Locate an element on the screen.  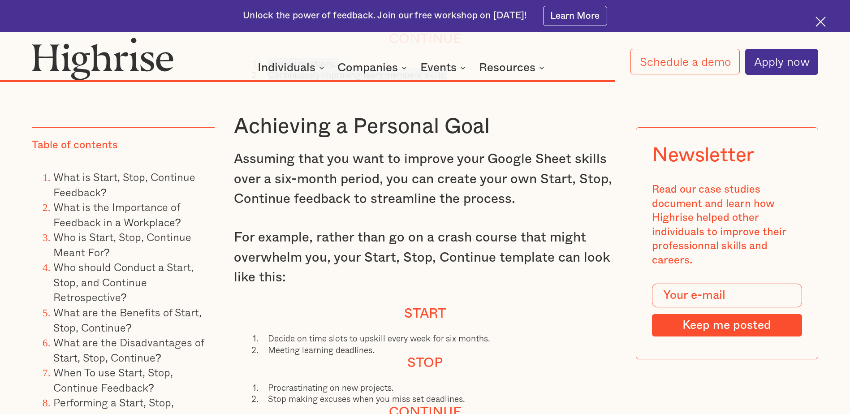
input: Keep me posted is located at coordinates (727, 325).